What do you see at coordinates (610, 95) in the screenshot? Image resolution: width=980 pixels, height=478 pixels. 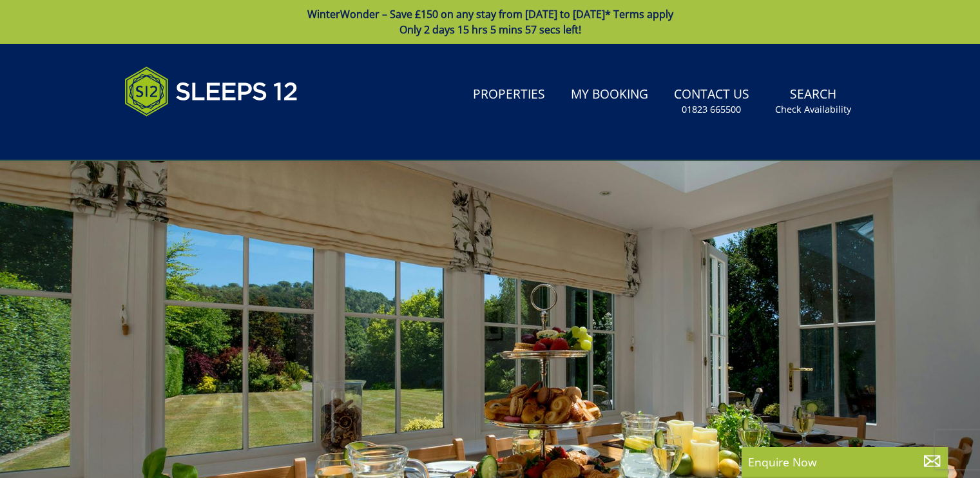 I see `a: My Booking` at bounding box center [610, 95].